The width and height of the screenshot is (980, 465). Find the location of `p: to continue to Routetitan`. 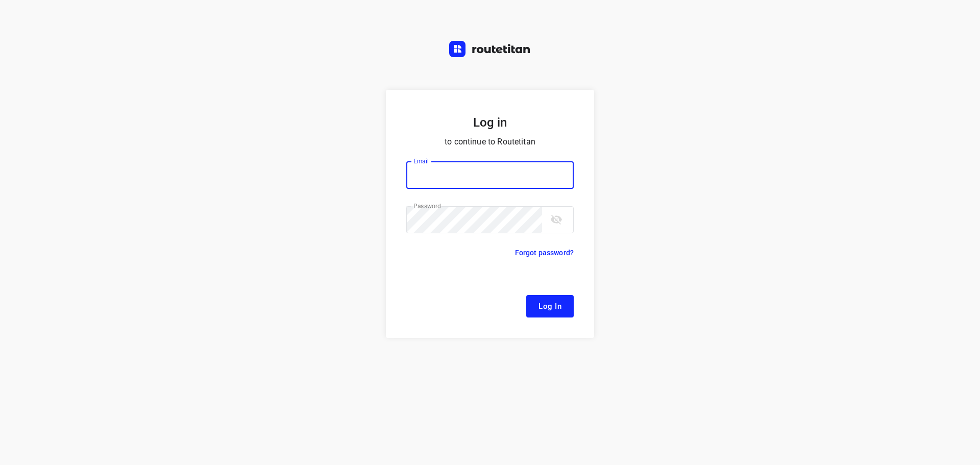

p: to continue to Routetitan is located at coordinates (490, 142).